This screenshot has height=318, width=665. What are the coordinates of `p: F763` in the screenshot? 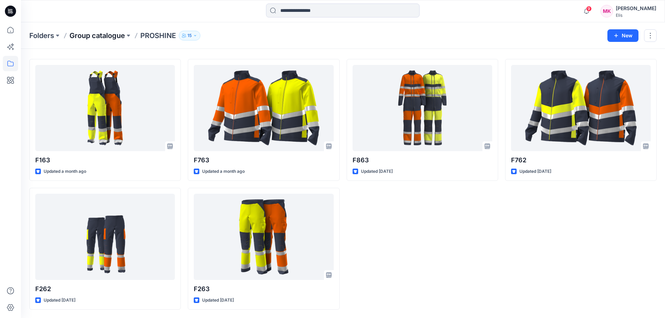 It's located at (263, 160).